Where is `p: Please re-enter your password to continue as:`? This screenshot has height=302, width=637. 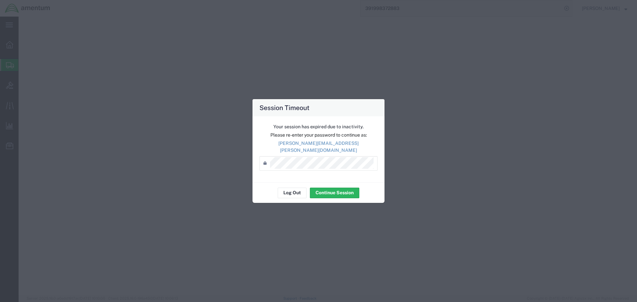
p: Please re-enter your password to continue as: is located at coordinates (319, 135).